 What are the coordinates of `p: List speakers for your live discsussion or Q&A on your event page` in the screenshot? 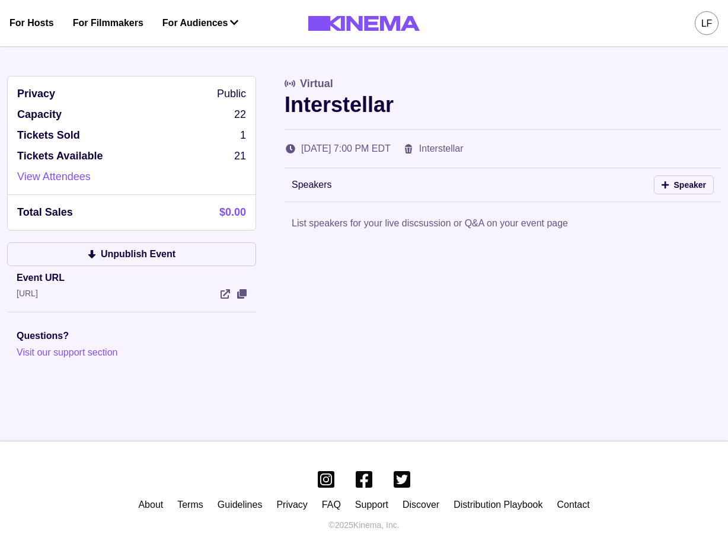 It's located at (430, 223).